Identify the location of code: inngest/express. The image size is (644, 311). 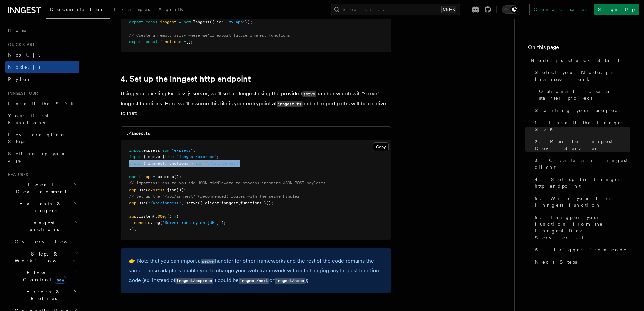
(195, 281).